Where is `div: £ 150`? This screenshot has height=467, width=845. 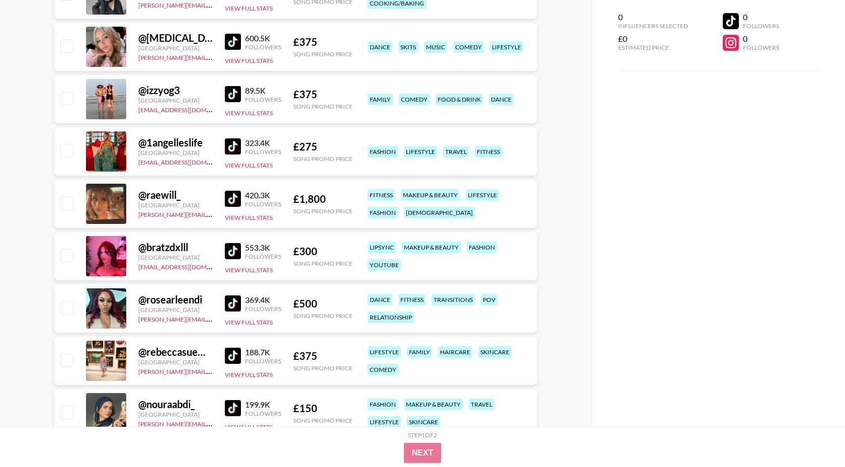
div: £ 150 is located at coordinates (323, 408).